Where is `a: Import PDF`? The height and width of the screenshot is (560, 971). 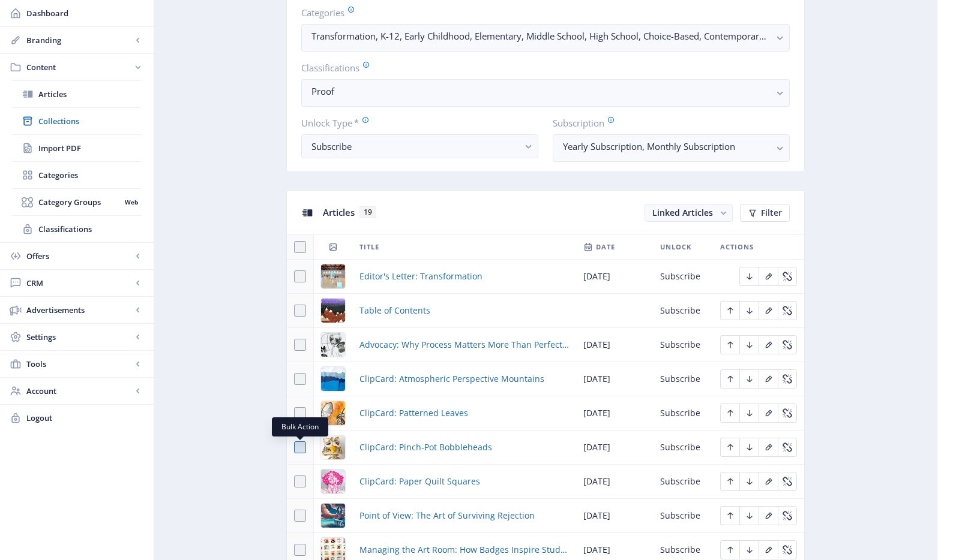
a: Import PDF is located at coordinates (77, 148).